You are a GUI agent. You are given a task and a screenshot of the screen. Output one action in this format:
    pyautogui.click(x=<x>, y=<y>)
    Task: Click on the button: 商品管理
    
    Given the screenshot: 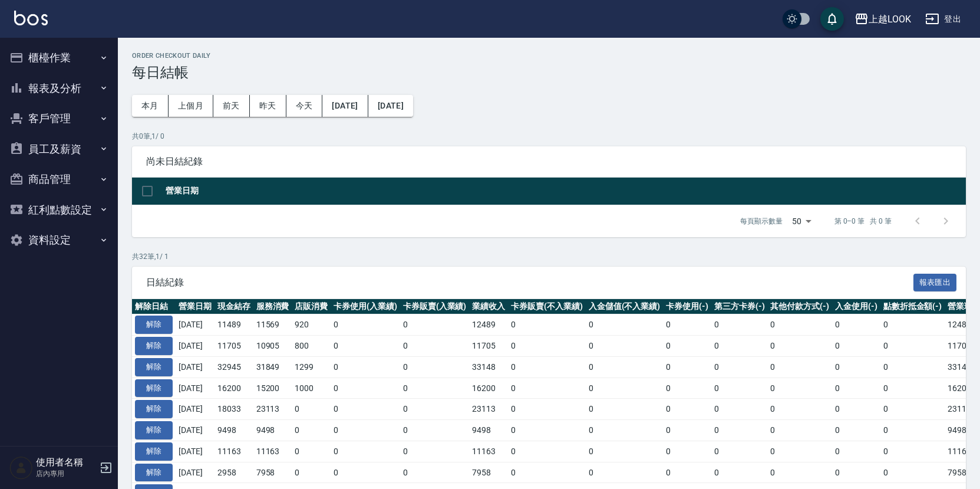 What is the action you would take?
    pyautogui.click(x=59, y=180)
    